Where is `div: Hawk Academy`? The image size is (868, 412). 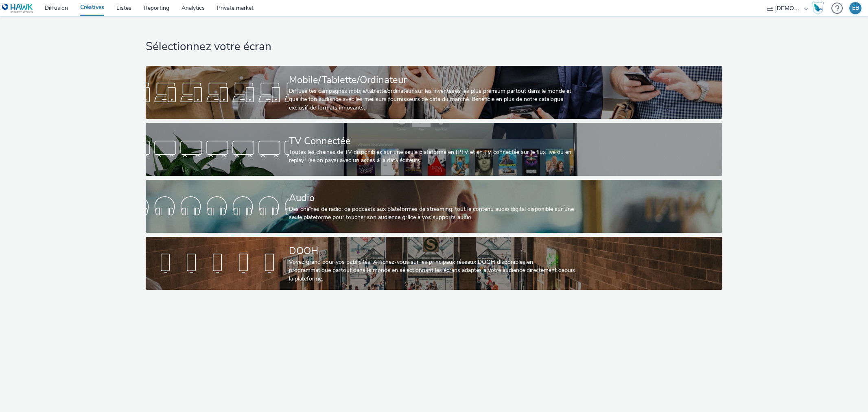
div: Hawk Academy is located at coordinates (818, 8).